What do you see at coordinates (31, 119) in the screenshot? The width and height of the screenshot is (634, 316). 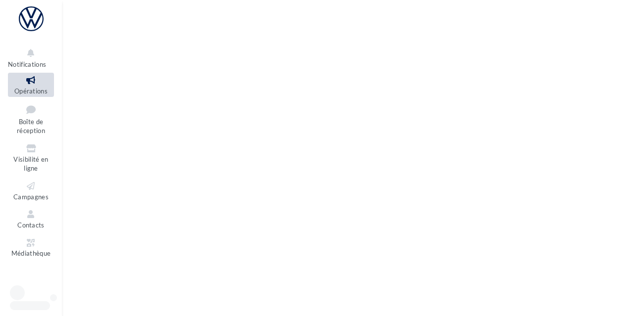 I see `a: Boîte de réception` at bounding box center [31, 119].